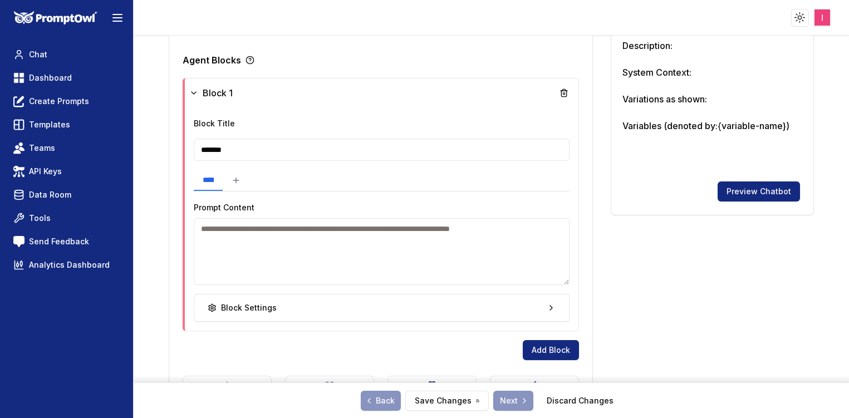  What do you see at coordinates (580, 401) in the screenshot?
I see `button: Discard Changes` at bounding box center [580, 401].